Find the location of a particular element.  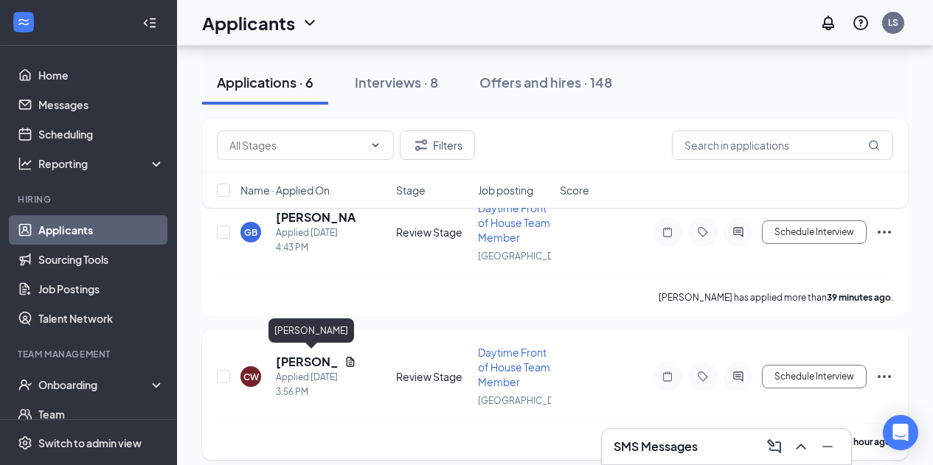

div: CW is located at coordinates (251, 377).